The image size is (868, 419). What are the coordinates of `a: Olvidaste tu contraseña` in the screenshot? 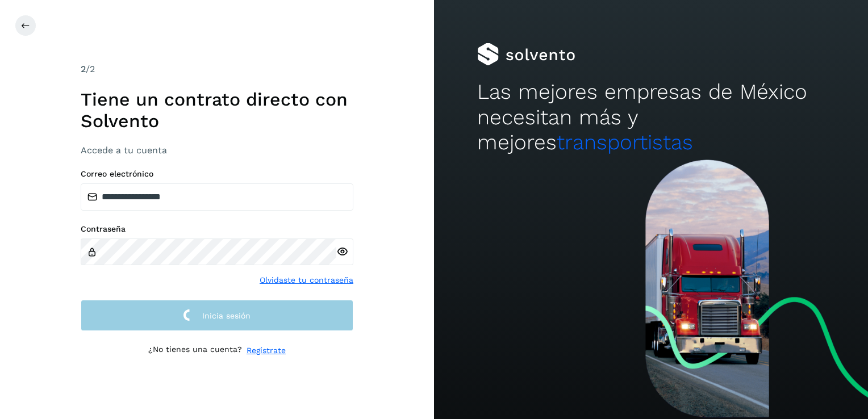 It's located at (306, 280).